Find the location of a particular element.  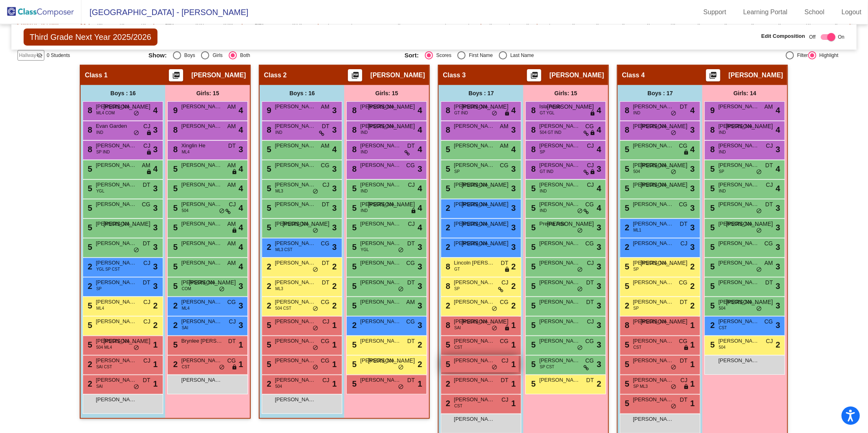

div: Boys is located at coordinates (188, 55).